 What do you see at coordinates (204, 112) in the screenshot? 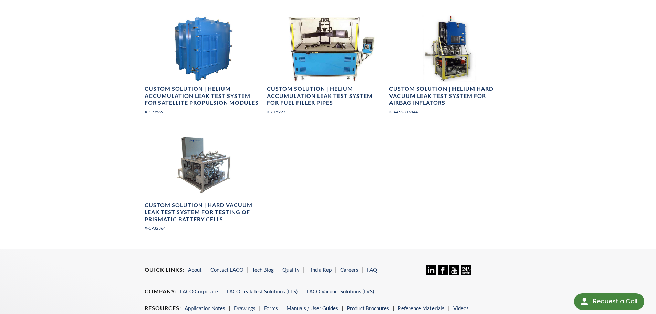
I see `p: X-1P9569` at bounding box center [204, 112].